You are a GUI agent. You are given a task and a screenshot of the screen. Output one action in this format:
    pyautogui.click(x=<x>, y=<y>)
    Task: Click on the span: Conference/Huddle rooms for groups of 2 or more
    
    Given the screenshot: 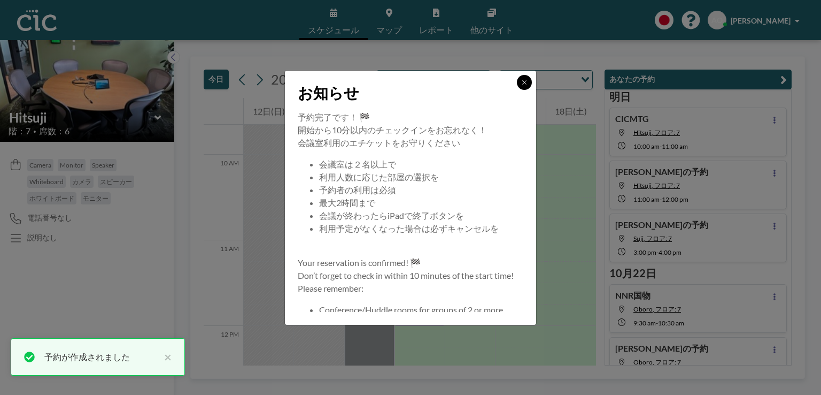 What is the action you would take?
    pyautogui.click(x=411, y=309)
    